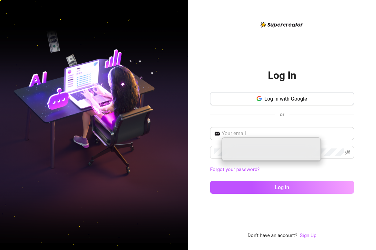 The width and height of the screenshot is (376, 250). What do you see at coordinates (282, 99) in the screenshot?
I see `button: Log in with Google` at bounding box center [282, 99].